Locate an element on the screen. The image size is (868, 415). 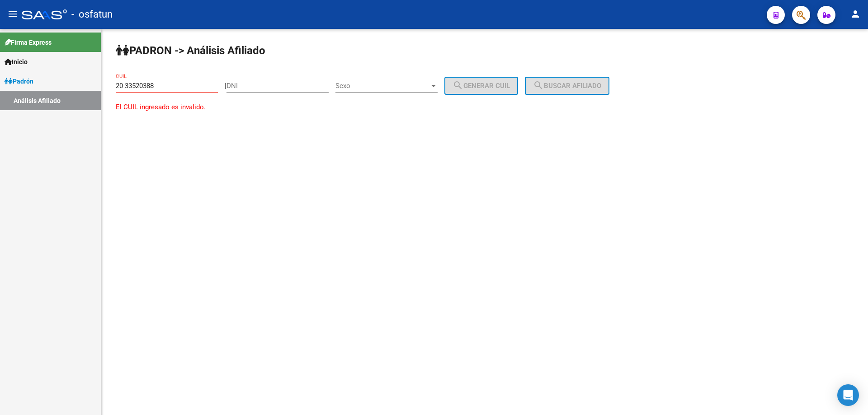
mat-icon: person is located at coordinates (856, 14).